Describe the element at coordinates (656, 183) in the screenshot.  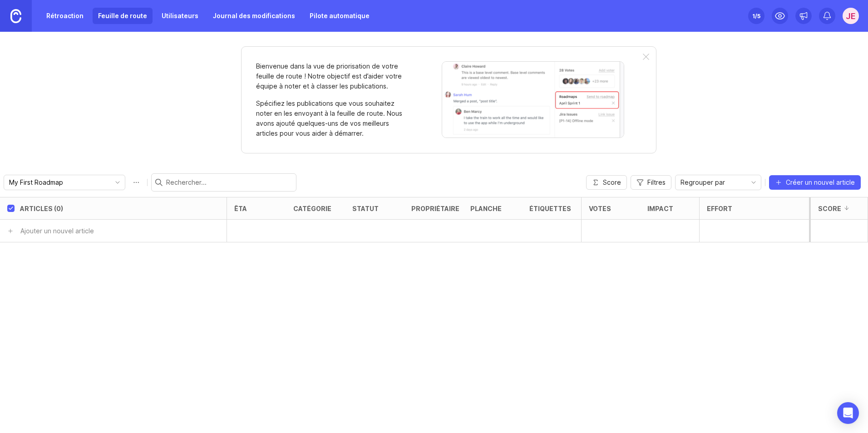
I see `span: Filtres` at that location.